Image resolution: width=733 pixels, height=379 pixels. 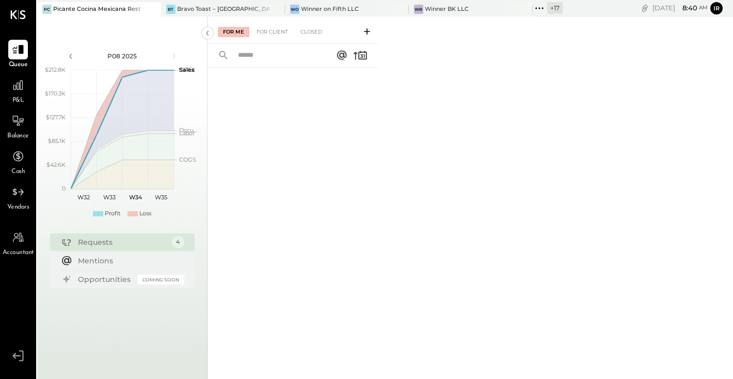 What do you see at coordinates (446, 9) in the screenshot?
I see `div: Winner BK LLC` at bounding box center [446, 9].